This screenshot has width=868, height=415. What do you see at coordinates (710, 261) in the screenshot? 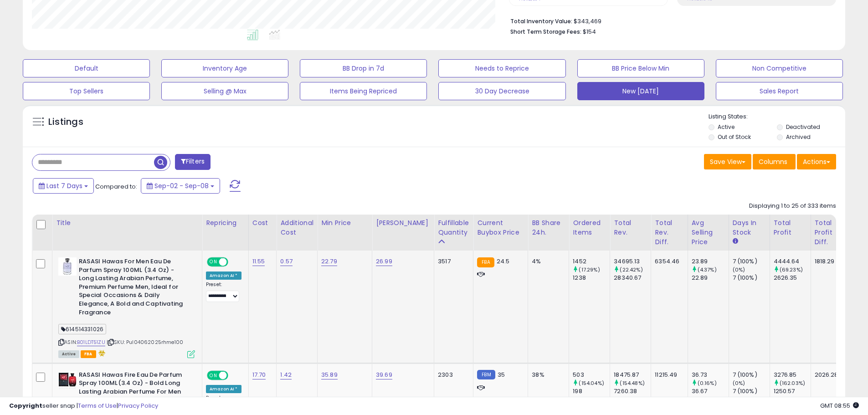
I see `div: 23.89` at bounding box center [710, 261].